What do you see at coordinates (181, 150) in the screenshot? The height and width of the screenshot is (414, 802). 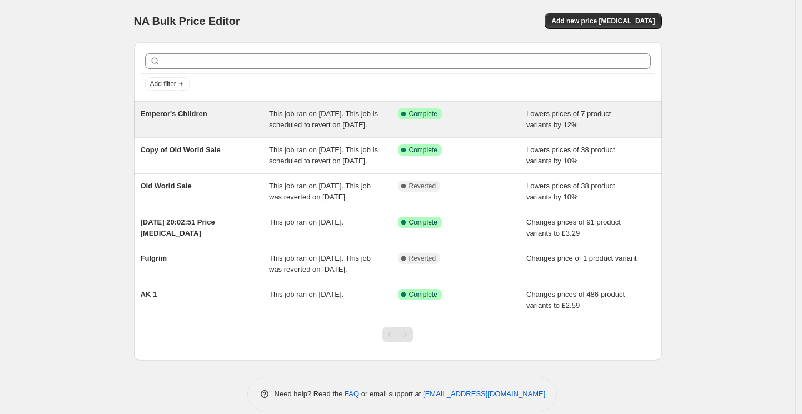 I see `span: Copy of Old World Sale` at bounding box center [181, 150].